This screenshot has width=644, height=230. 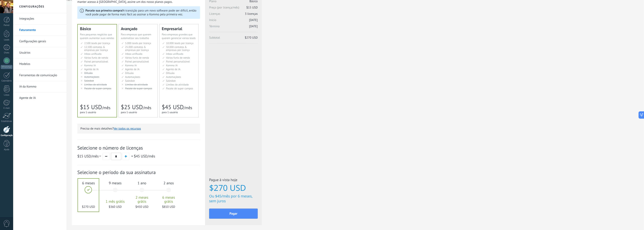 What do you see at coordinates (41, 87) in the screenshot?
I see `a: IA da Kommo` at bounding box center [41, 87].